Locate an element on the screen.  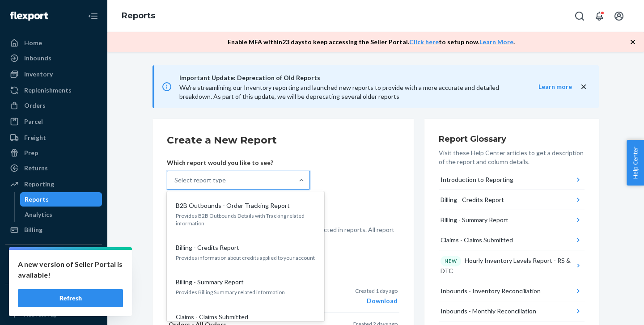
img: Flexport logo is located at coordinates (29, 16).